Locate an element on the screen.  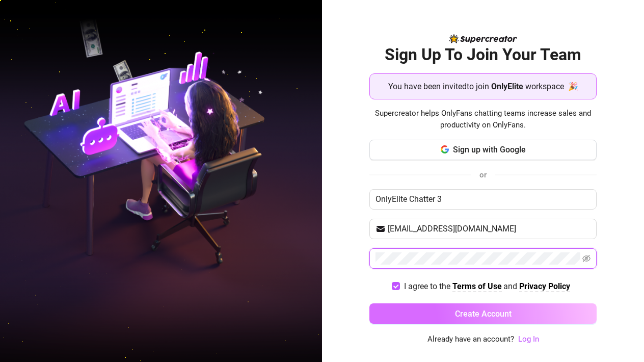
button: Create Account is located at coordinates (483, 313).